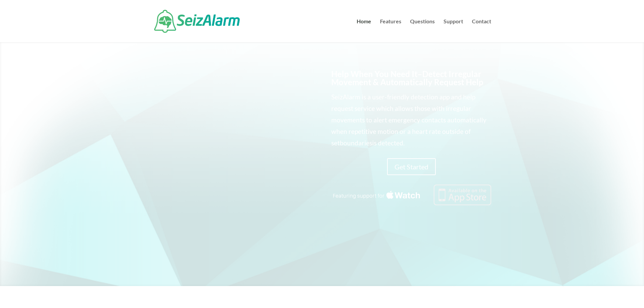  Describe the element at coordinates (391, 31) in the screenshot. I see `a: Features` at that location.